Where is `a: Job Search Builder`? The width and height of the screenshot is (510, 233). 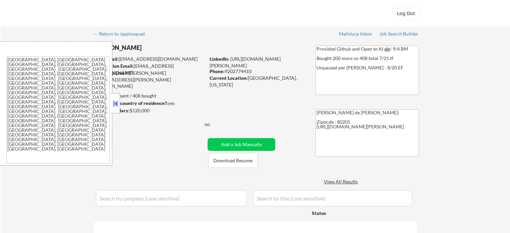 a: Job Search Builder is located at coordinates (399, 35).